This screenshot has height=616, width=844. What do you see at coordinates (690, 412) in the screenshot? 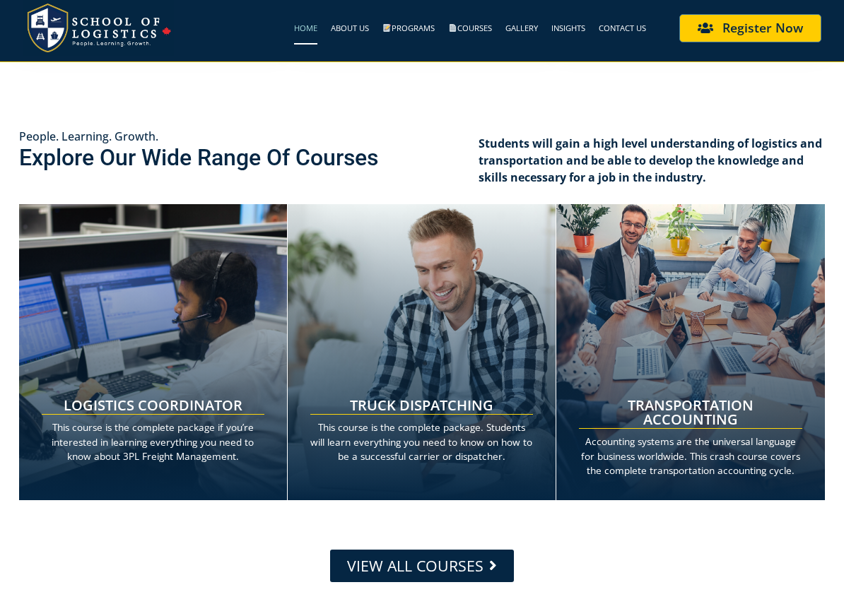
I see `a: Transportation Accounting` at bounding box center [690, 412].